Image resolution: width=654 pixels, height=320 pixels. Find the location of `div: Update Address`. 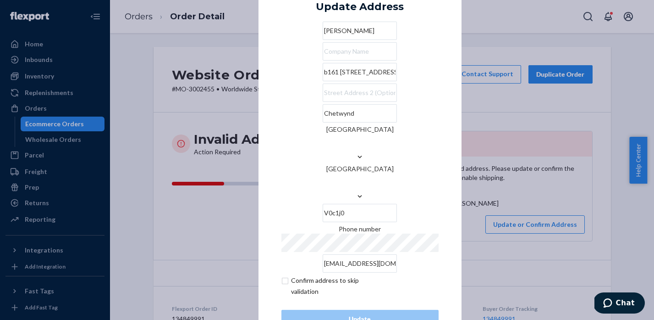

div: Update Address is located at coordinates (360, 6).